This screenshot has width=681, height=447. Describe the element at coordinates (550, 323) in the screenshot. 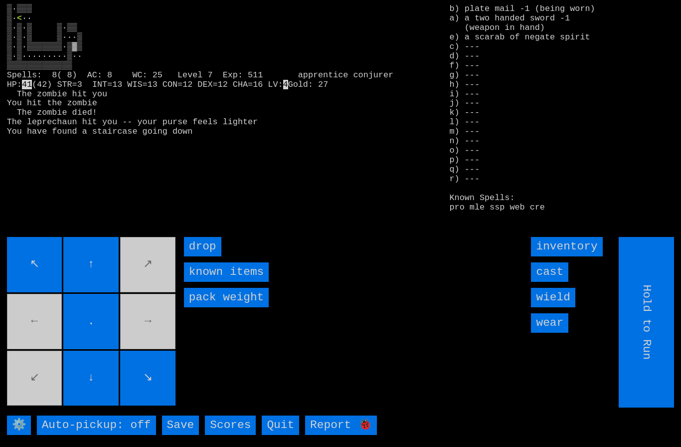

I see `input: wear` at that location.